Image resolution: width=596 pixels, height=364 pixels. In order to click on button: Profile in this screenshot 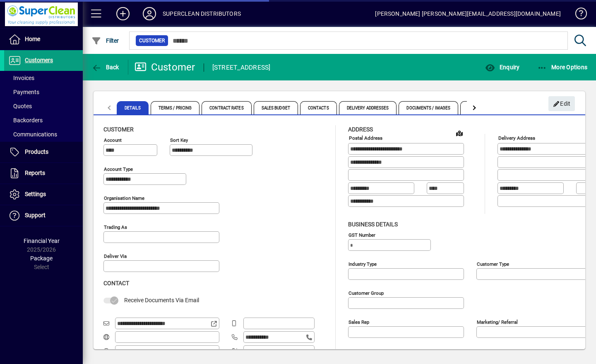, I will do `click(150, 14)`.